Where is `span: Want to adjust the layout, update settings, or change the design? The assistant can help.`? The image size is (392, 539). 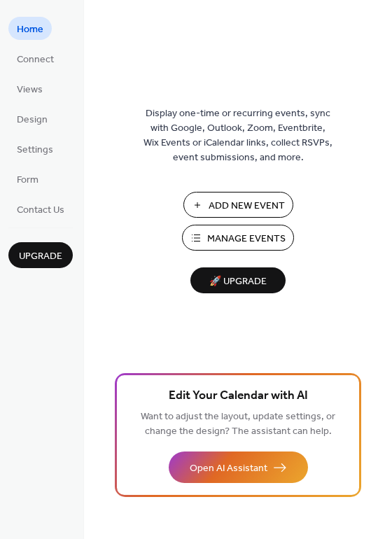 span: Want to adjust the layout, update settings, or change the design? The assistant can help. is located at coordinates (238, 424).